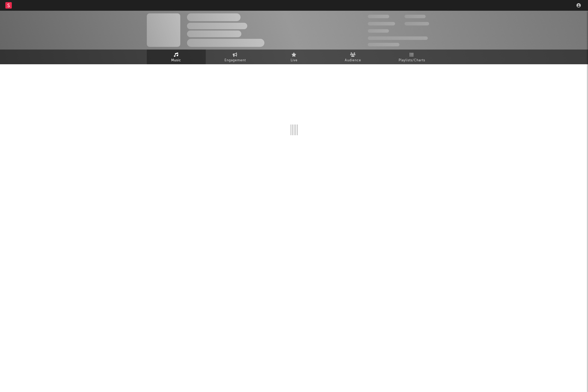 The width and height of the screenshot is (588, 392). Describe the element at coordinates (235, 57) in the screenshot. I see `a: Engagement` at that location.